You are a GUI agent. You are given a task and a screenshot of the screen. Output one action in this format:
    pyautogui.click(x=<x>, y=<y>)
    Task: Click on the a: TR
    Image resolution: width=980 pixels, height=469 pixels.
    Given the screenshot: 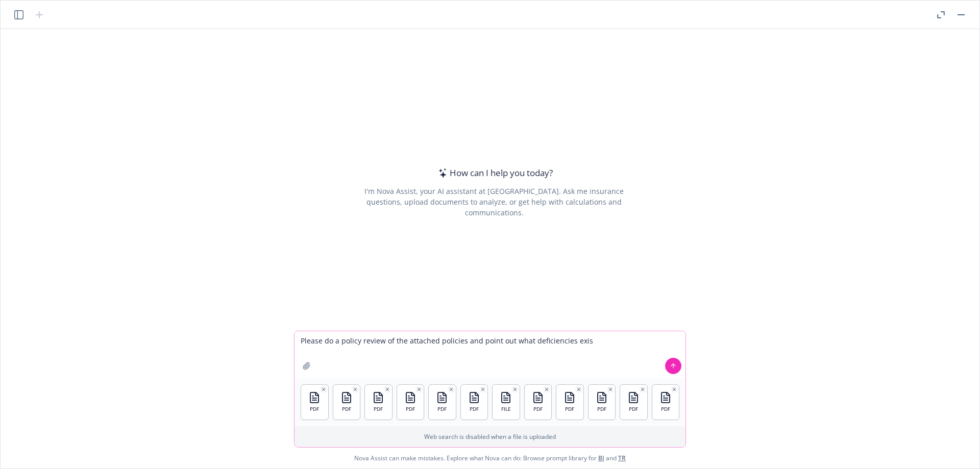 What is the action you would take?
    pyautogui.click(x=622, y=458)
    